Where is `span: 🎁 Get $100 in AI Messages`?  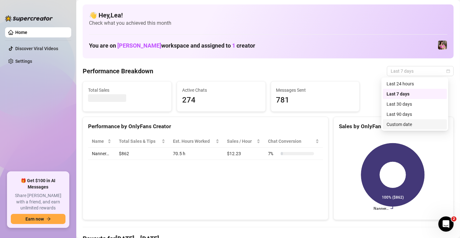
span: 🎁 Get $100 in AI Messages is located at coordinates (38, 184).